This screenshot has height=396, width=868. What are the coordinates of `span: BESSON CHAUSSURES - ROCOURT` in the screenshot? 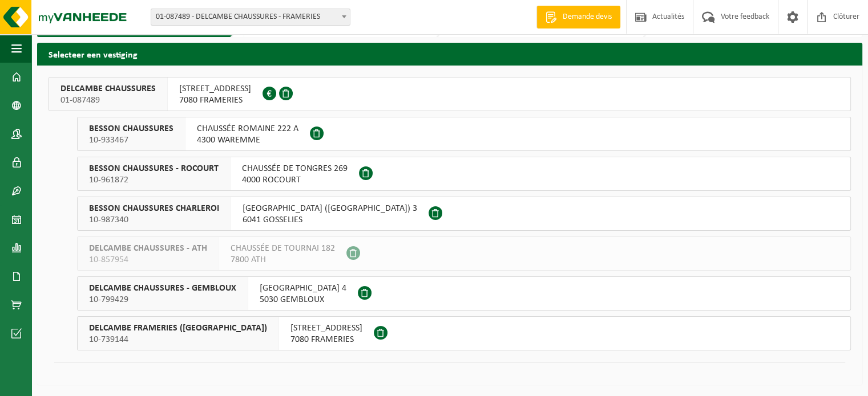 It's located at (153, 169).